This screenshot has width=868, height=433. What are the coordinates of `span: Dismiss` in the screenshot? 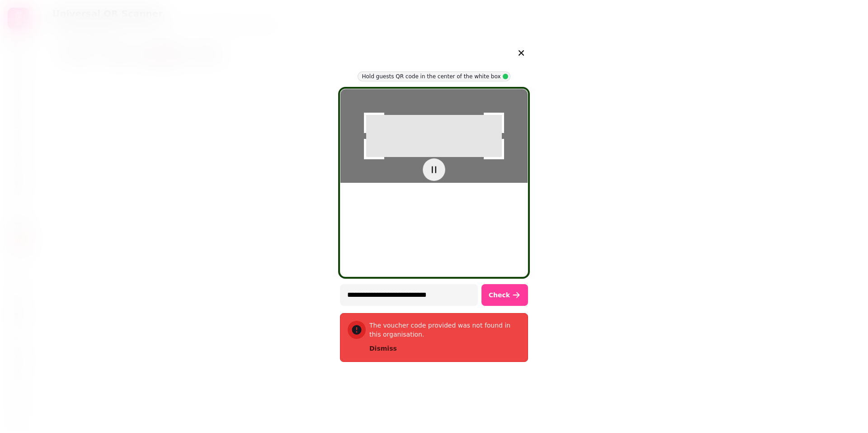 It's located at (383, 349).